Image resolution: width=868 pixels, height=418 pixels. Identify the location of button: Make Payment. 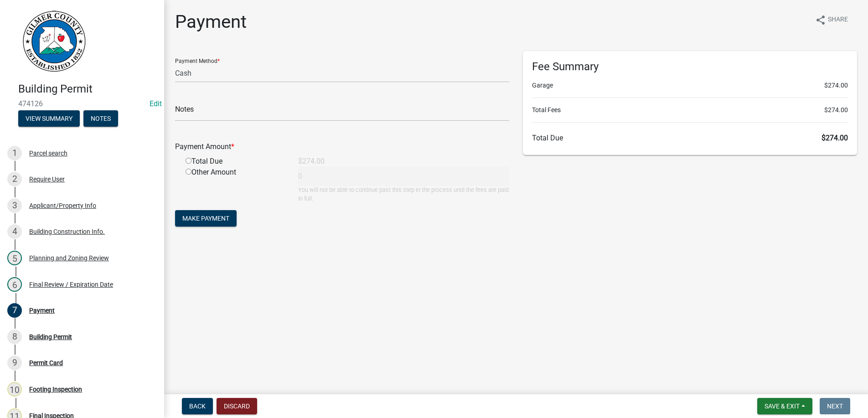
(206, 218).